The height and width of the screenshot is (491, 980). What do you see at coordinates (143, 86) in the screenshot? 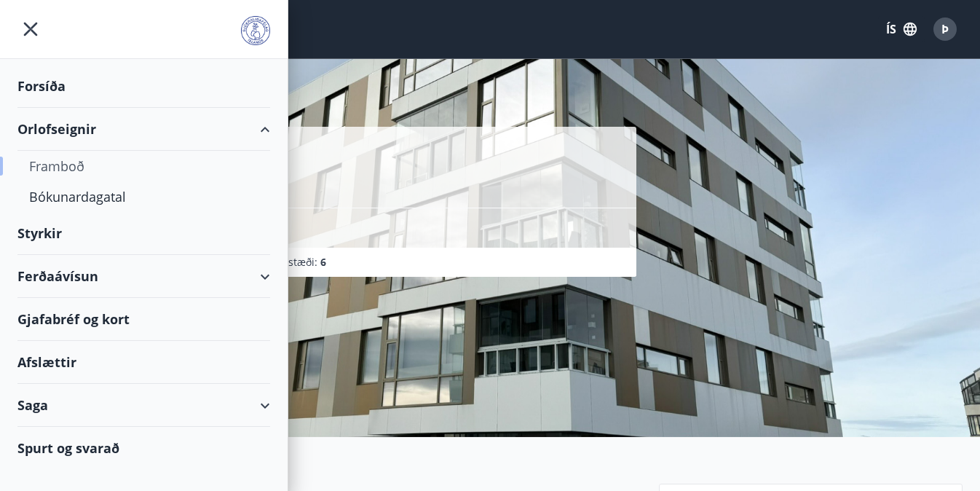
I see `div: Forsíða` at bounding box center [143, 86].